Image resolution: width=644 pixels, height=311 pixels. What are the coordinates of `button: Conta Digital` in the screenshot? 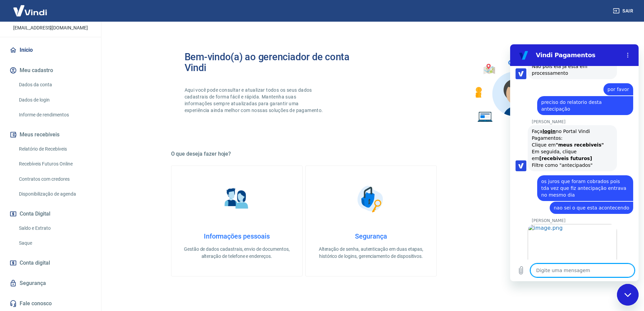 It's located at (51, 214).